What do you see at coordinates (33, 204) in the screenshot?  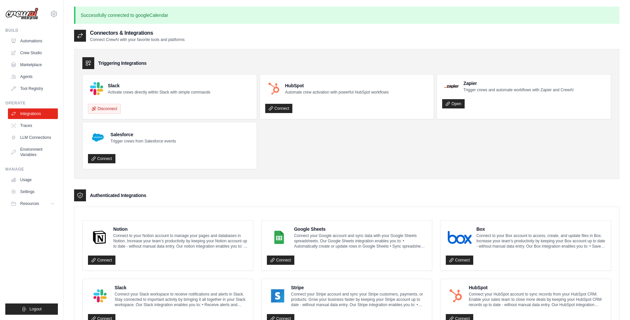 I see `button: Resources` at bounding box center [33, 204].